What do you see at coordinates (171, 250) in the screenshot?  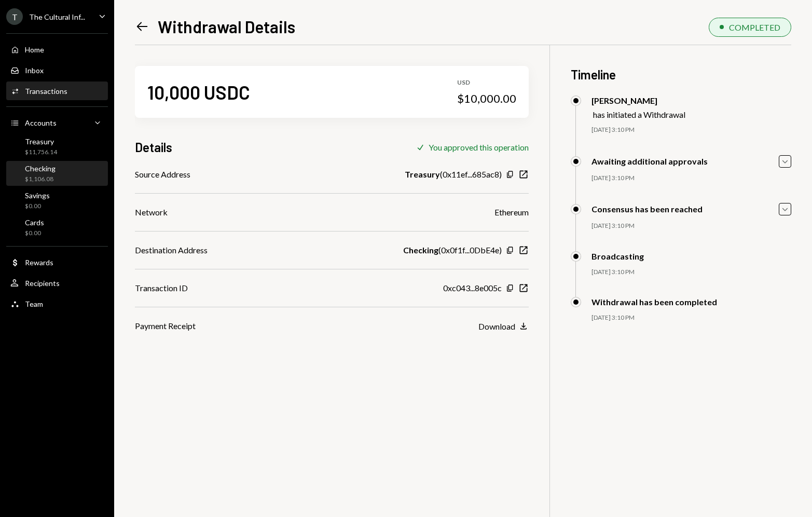 I see `div: Destination Address` at bounding box center [171, 250].